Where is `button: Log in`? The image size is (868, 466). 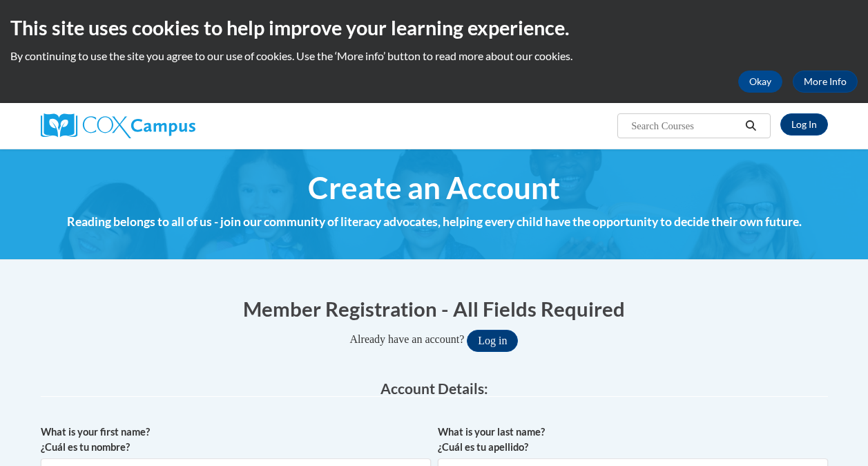
button: Log in is located at coordinates (493, 340).